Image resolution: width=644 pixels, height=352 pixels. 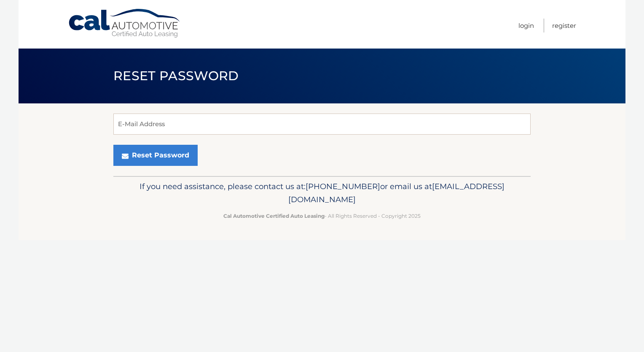 I want to click on p: If you need assistance, please contact us at: or email us at, so click(x=322, y=193).